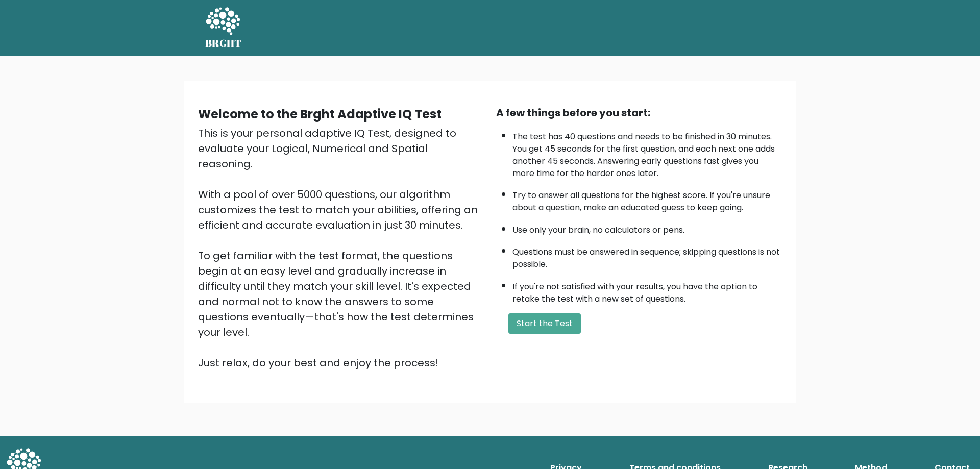 The image size is (980, 469). Describe the element at coordinates (647, 227) in the screenshot. I see `li: Use only your brain, no calculators or pens.` at that location.